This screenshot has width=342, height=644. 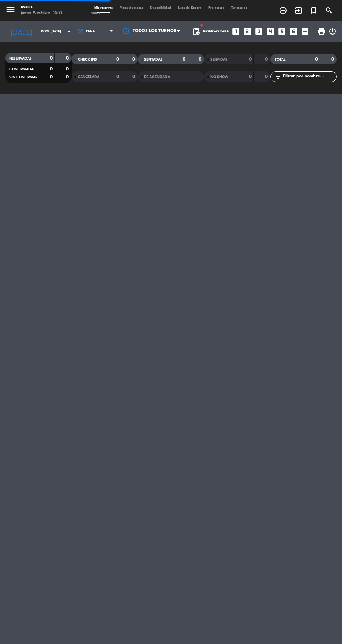 What do you see at coordinates (270, 32) in the screenshot?
I see `i: looks_4` at bounding box center [270, 32].